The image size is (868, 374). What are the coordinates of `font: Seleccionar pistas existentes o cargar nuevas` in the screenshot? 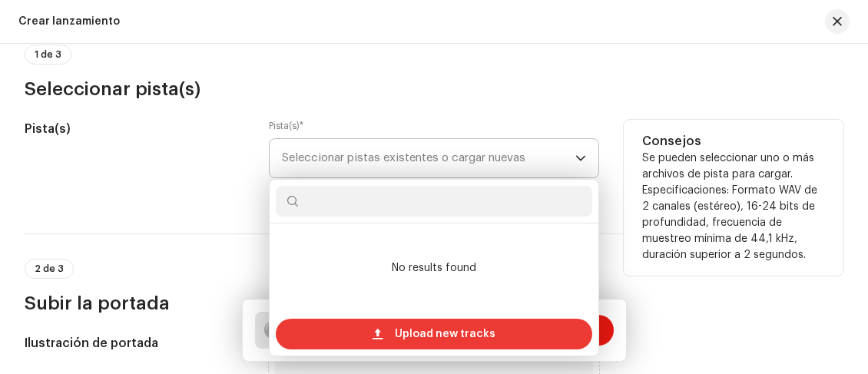 It's located at (404, 157).